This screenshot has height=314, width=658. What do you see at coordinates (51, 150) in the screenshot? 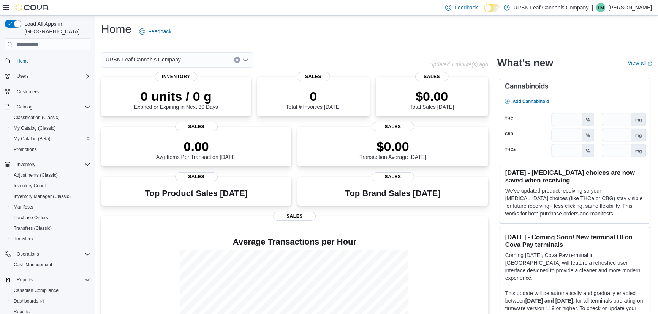
I see `span: Promotions` at bounding box center [51, 150].